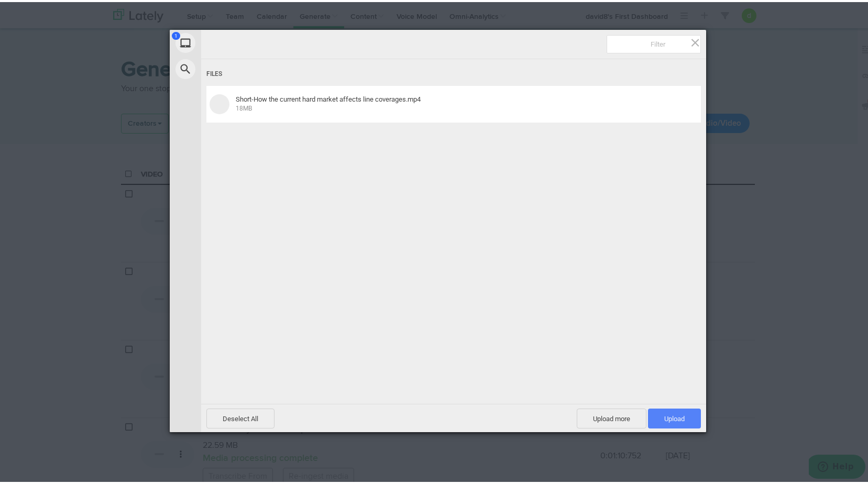 Image resolution: width=868 pixels, height=484 pixels. I want to click on div: Web Search, so click(232, 67).